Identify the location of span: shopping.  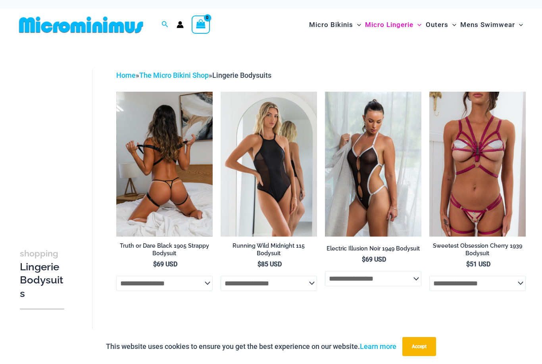
(39, 253).